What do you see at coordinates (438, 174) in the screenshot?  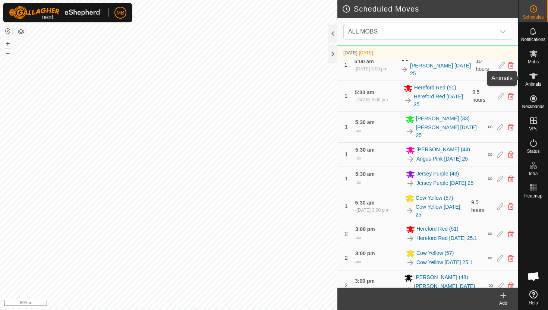 I see `span: Jersey Purple (43)` at bounding box center [438, 174].